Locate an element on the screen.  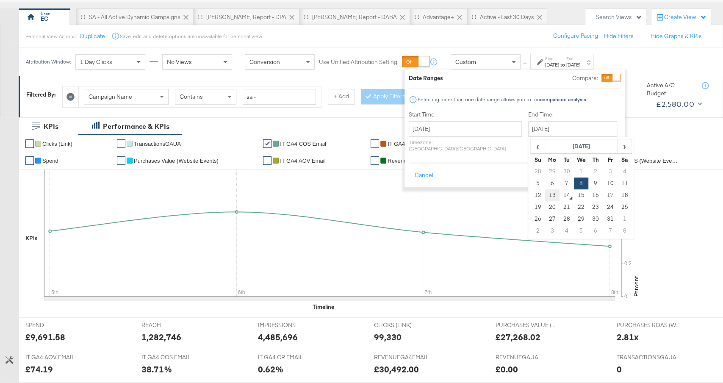
div: Performance & KPIs is located at coordinates (136, 126).